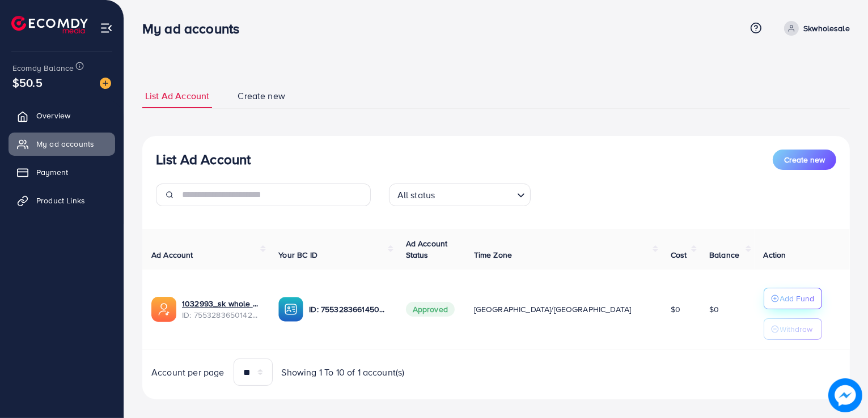 The height and width of the screenshot is (418, 868). I want to click on p: Skwholesale, so click(826, 28).